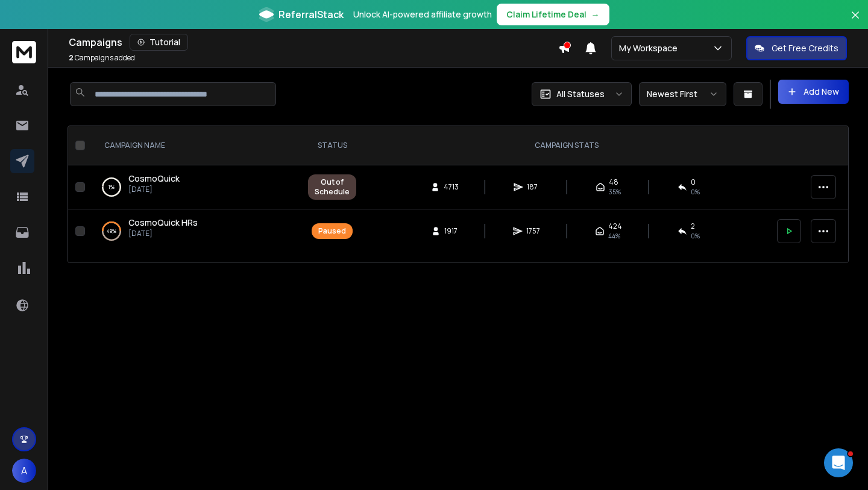 This screenshot has height=490, width=868. What do you see at coordinates (111, 231) in the screenshot?
I see `p: 49 %` at bounding box center [111, 231].